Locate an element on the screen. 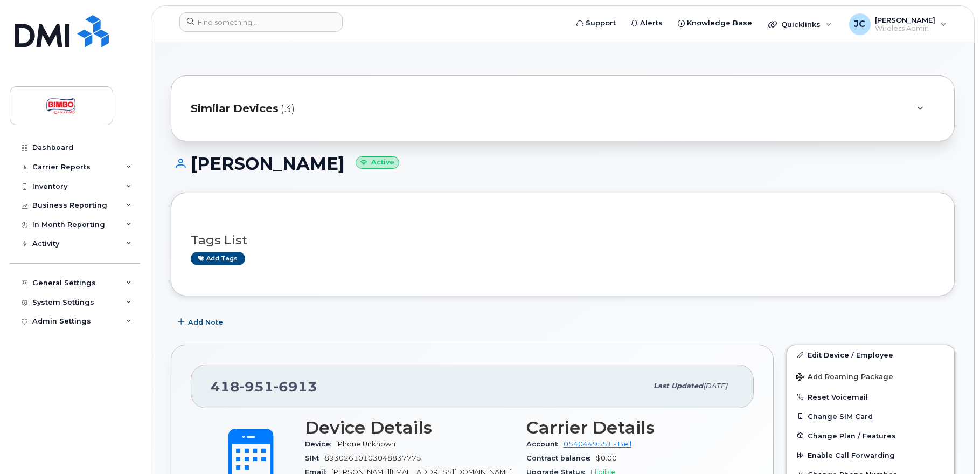 The height and width of the screenshot is (474, 980). button: Change SIM Card is located at coordinates (870, 416).